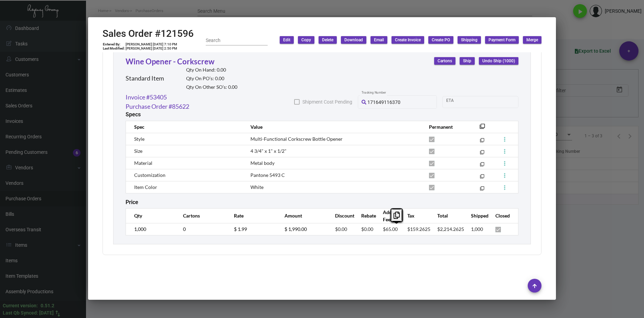  Describe the element at coordinates (503, 216) in the screenshot. I see `th: Closed` at that location.